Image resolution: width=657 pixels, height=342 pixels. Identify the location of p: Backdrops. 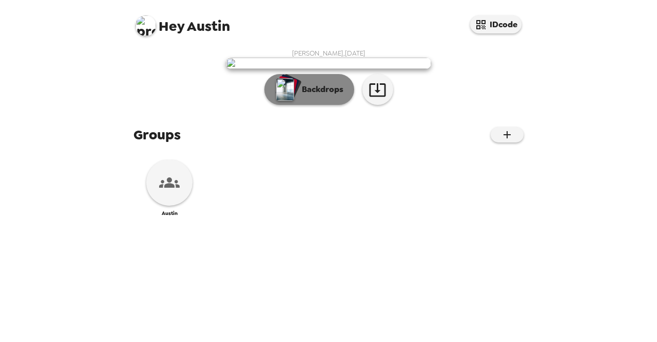
(320, 89).